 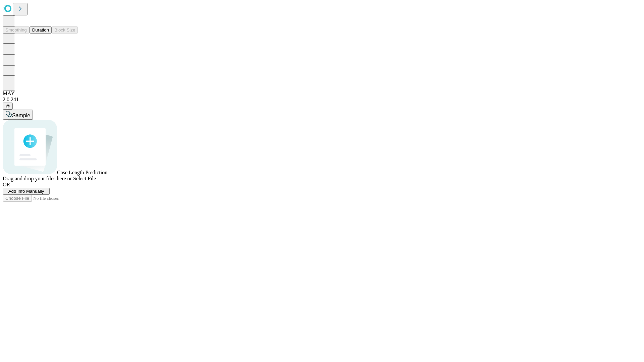 I want to click on div: 2.0.241, so click(x=322, y=100).